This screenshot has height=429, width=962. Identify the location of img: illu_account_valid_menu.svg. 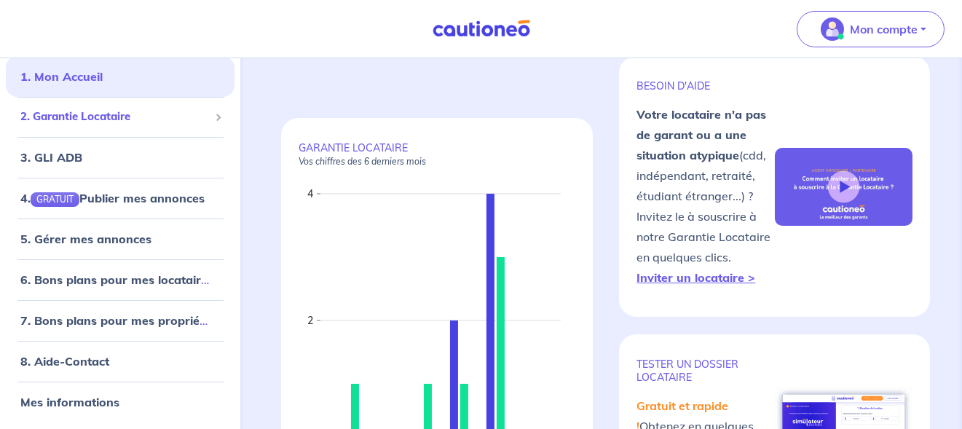
(832, 29).